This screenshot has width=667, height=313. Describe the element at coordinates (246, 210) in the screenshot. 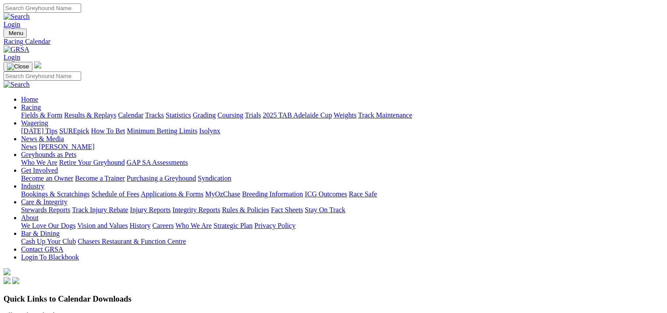

I see `a: Rules & Policies` at that location.